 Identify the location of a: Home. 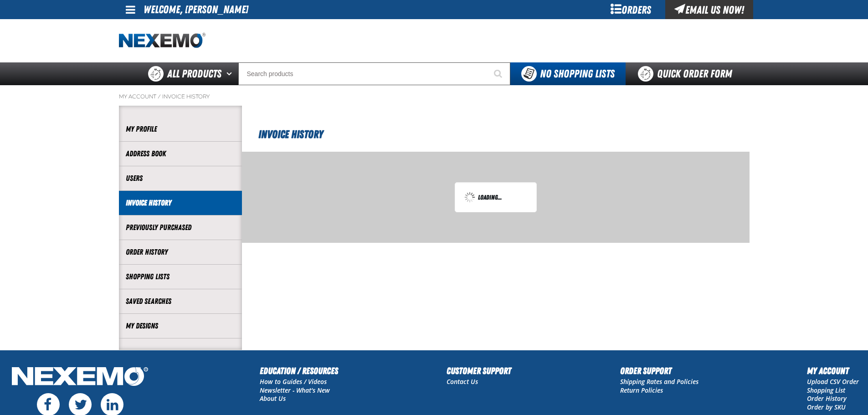
(162, 41).